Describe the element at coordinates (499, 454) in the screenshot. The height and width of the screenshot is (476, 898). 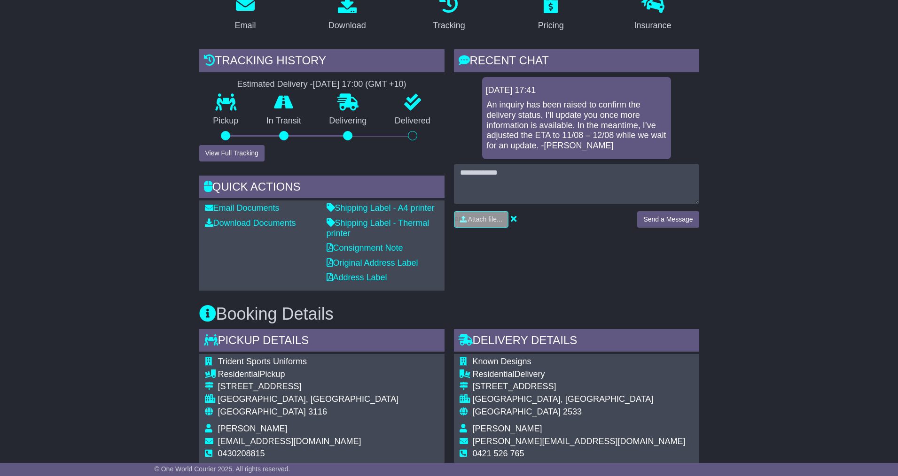
I see `span: 0421 526 765` at that location.